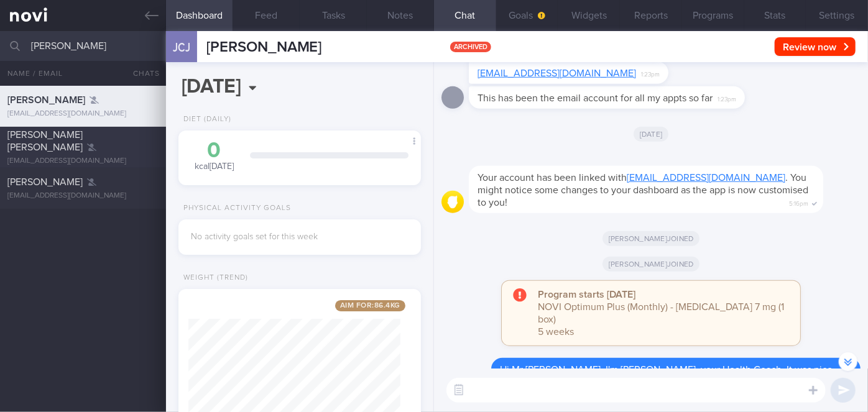 This screenshot has height=412, width=868. What do you see at coordinates (214, 151) in the screenshot?
I see `div: 0` at bounding box center [214, 151].